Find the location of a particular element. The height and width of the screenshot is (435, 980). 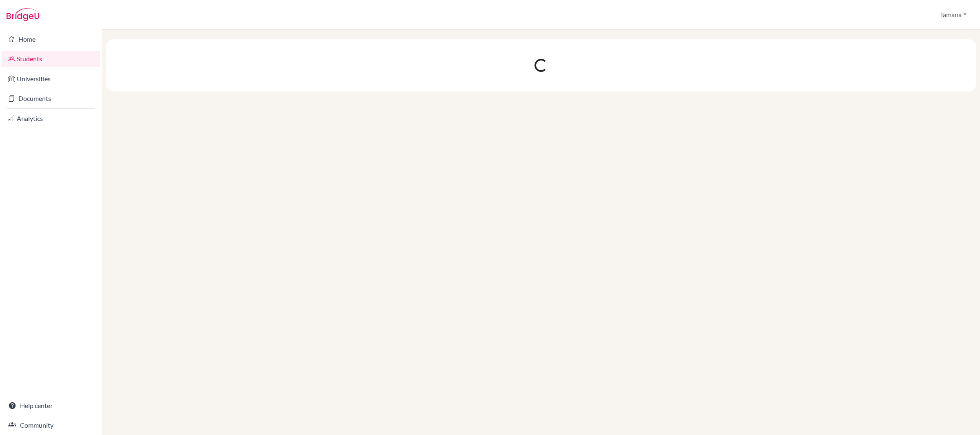

a: Universities is located at coordinates (51, 79).